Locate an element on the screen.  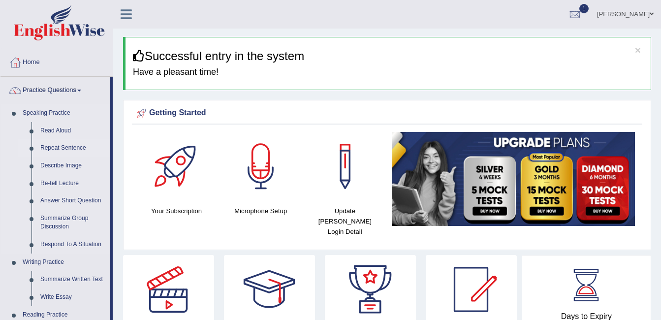
a: Speaking Practice is located at coordinates (64, 113).